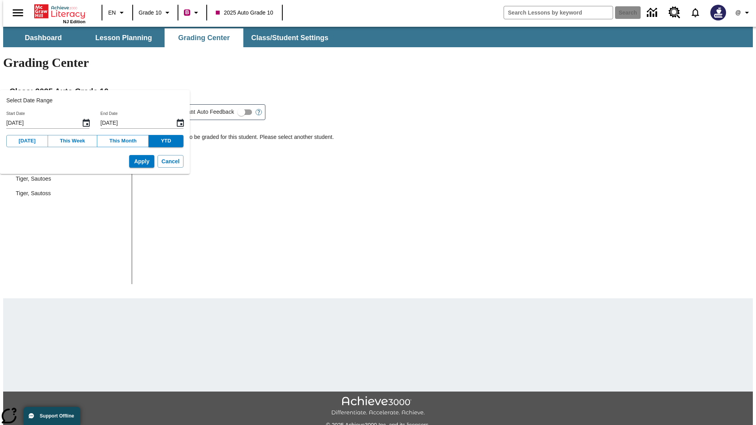  I want to click on div: Tiger, Sautoes, so click(70, 179).